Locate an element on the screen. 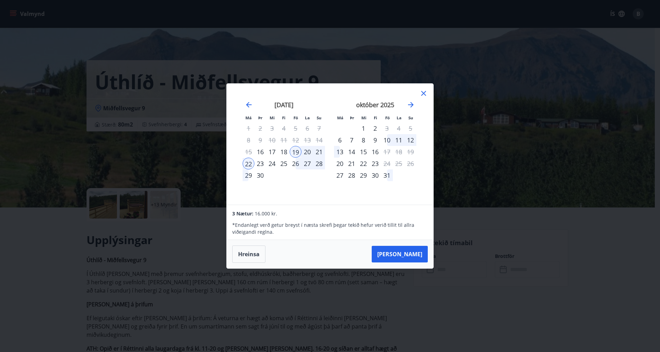 The width and height of the screenshot is (660, 352). td: Not available. sunnudagur, 19. október 2025 is located at coordinates (411, 152).